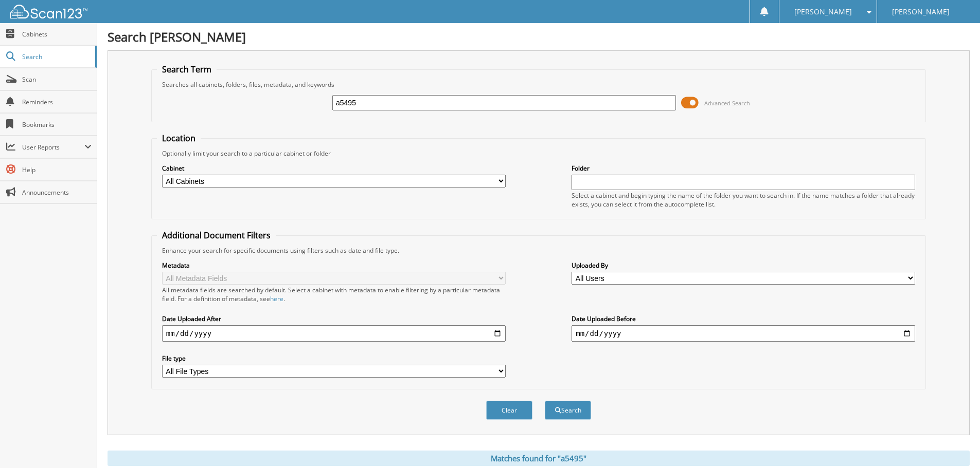 This screenshot has height=468, width=980. I want to click on button: Search, so click(568, 411).